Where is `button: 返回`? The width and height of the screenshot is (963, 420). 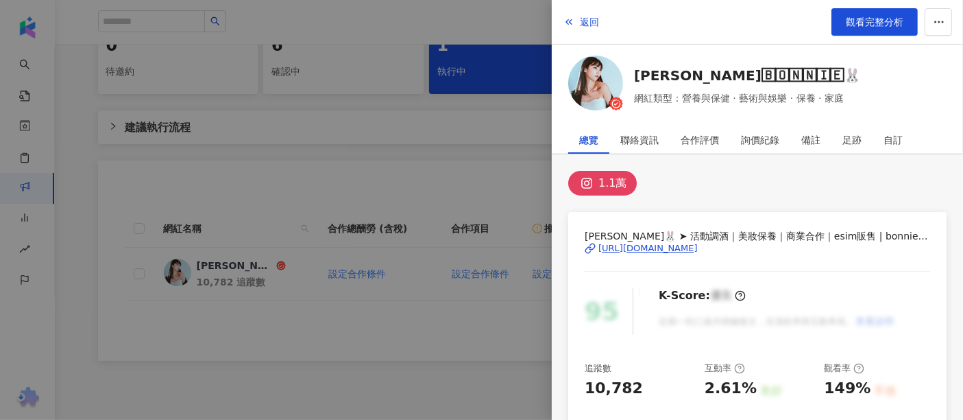
button: 返回 is located at coordinates (581, 22).